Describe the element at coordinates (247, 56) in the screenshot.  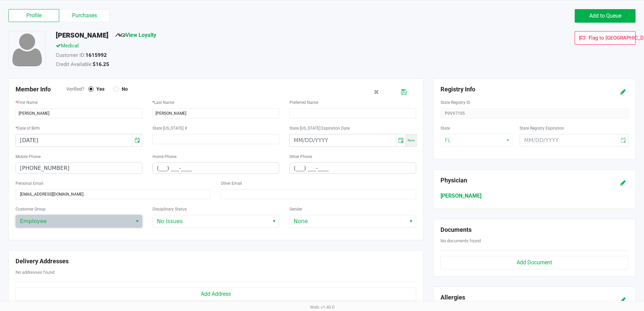
I see `div: Customer ID:` at that location.